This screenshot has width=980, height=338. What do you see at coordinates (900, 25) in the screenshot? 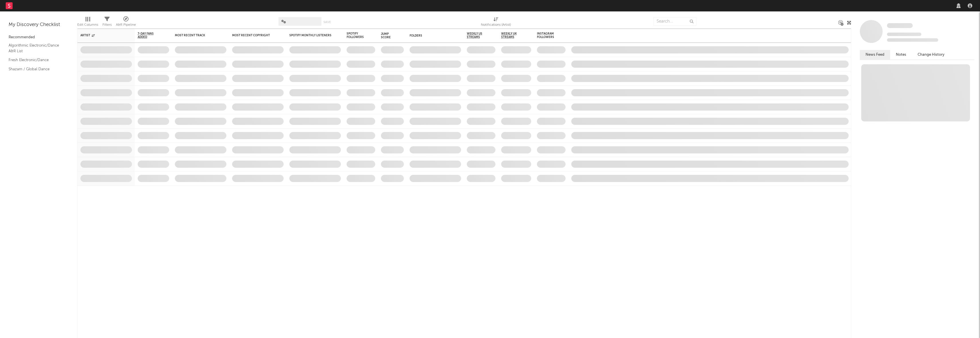
I see `span: Some Artist` at bounding box center [900, 25].